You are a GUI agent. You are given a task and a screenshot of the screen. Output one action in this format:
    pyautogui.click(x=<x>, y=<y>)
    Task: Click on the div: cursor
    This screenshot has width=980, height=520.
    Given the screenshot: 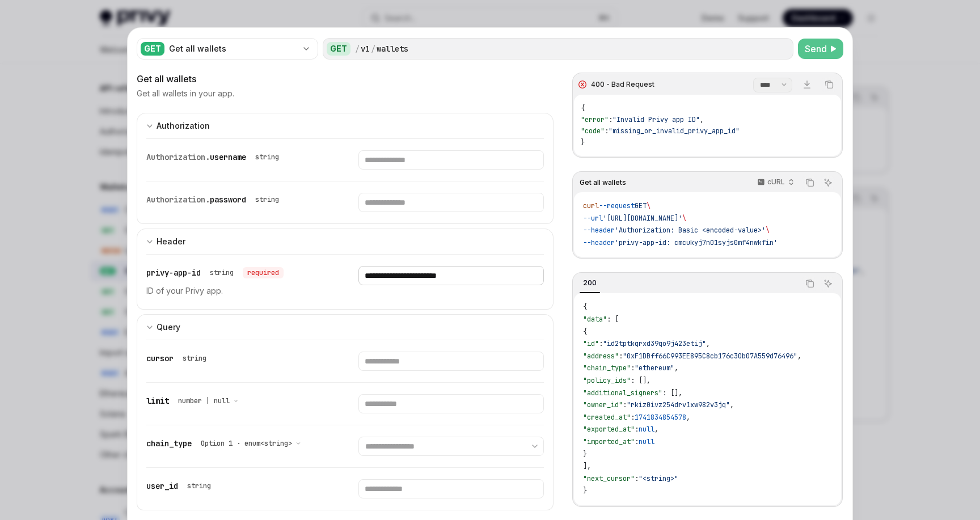 What is the action you would take?
    pyautogui.click(x=179, y=359)
    